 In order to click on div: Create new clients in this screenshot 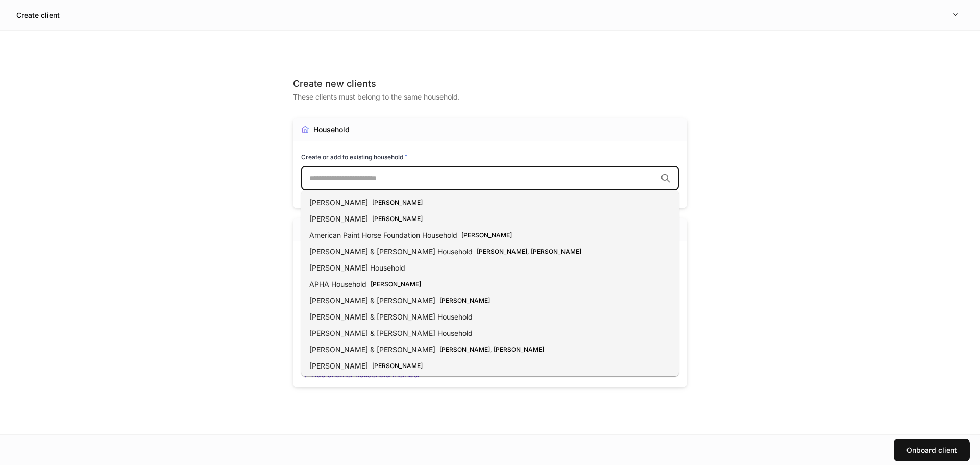, I will do `click(490, 83)`.